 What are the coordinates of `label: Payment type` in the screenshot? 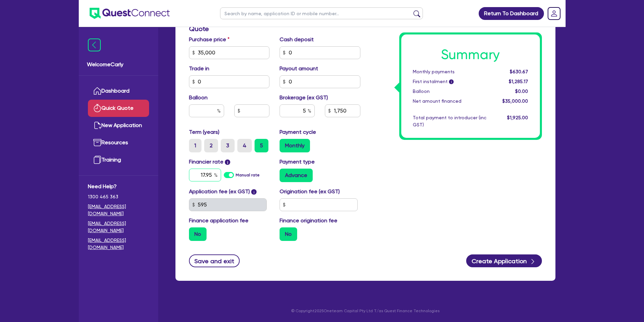 It's located at (297, 162).